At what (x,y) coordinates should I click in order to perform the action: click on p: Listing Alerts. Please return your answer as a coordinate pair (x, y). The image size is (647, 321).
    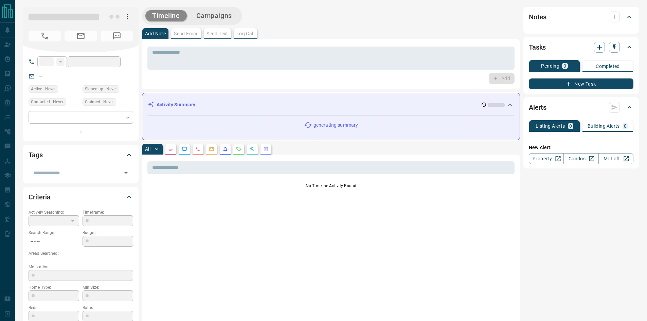
    Looking at the image, I should click on (550, 126).